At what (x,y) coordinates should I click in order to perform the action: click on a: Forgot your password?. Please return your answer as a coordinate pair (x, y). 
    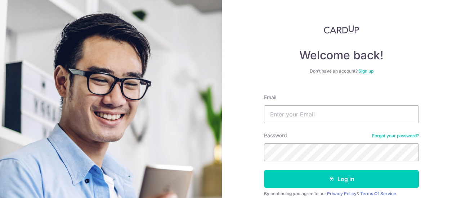
    Looking at the image, I should click on (395, 136).